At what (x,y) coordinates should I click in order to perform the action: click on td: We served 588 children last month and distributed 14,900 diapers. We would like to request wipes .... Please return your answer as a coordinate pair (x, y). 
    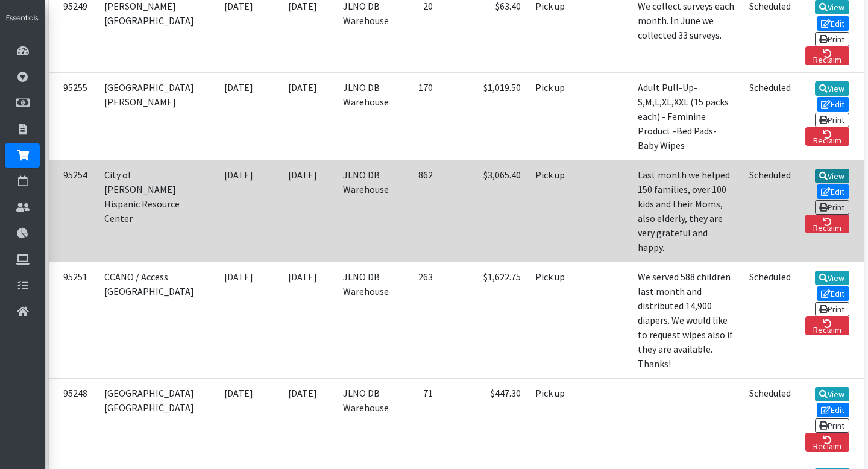
    Looking at the image, I should click on (685, 320).